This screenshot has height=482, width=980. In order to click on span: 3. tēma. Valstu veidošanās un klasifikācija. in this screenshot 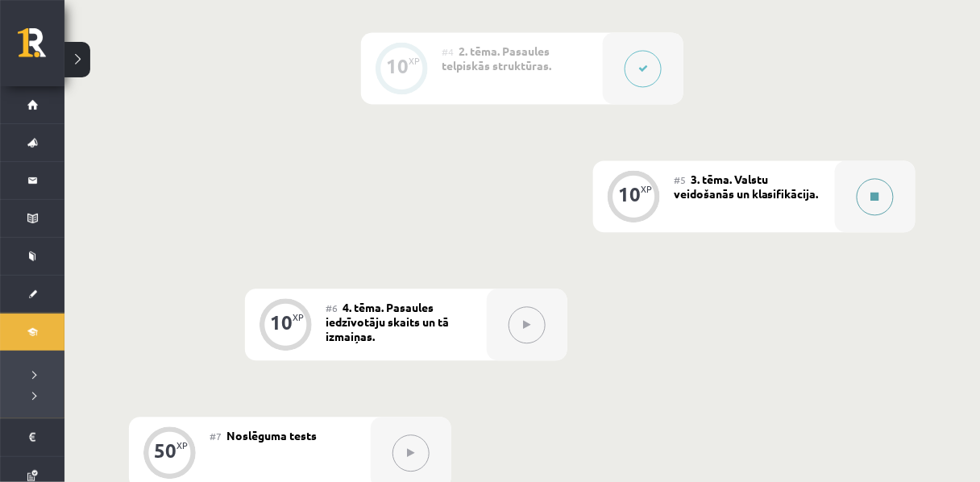, I will do `click(747, 186)`.